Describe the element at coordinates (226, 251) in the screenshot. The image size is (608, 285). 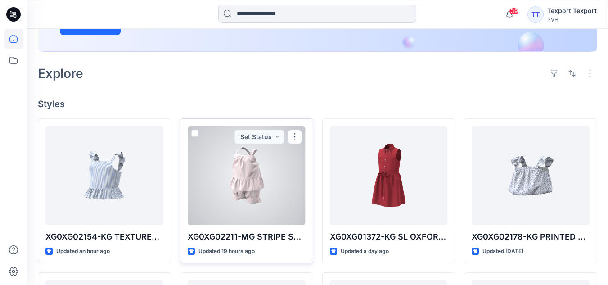
I see `p: Updated 19 hours ago` at that location.